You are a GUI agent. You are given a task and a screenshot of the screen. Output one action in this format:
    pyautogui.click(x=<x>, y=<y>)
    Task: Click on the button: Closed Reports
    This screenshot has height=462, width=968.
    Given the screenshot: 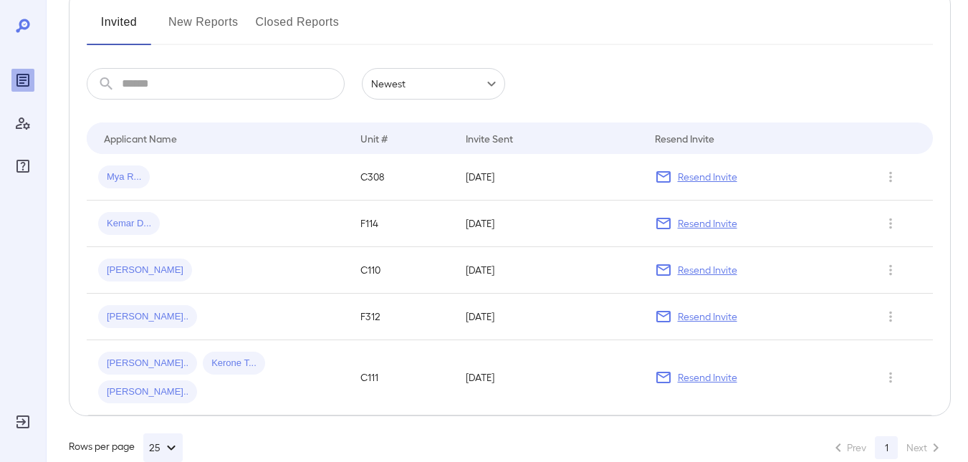 What is the action you would take?
    pyautogui.click(x=297, y=28)
    